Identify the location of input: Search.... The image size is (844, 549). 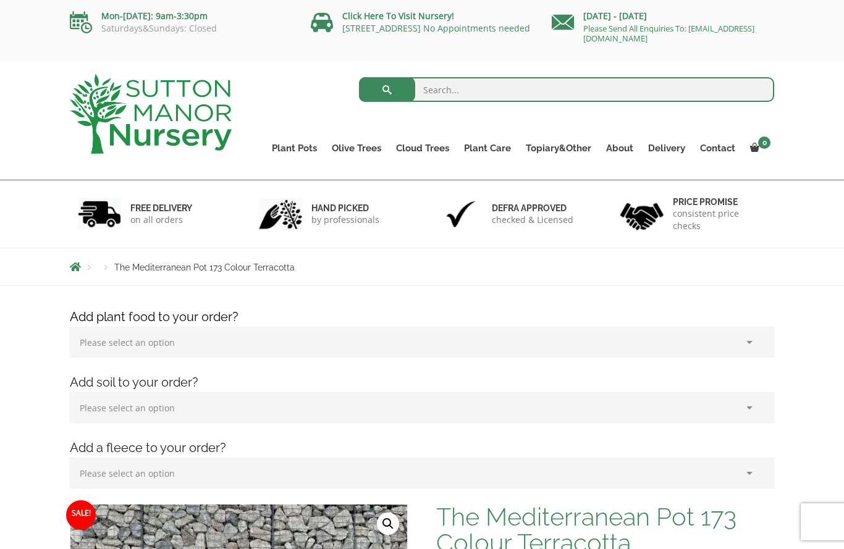
(566, 90).